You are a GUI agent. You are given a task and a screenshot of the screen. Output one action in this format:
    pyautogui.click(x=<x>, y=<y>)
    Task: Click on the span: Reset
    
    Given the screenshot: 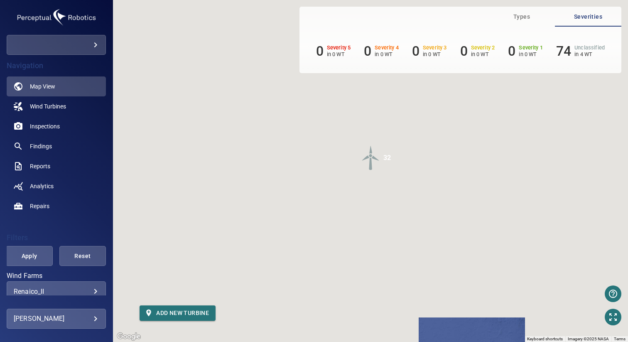 What is the action you would take?
    pyautogui.click(x=83, y=256)
    